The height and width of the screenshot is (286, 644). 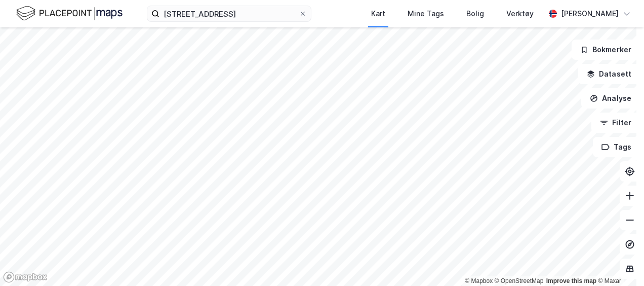 I want to click on button: Tags, so click(x=616, y=147).